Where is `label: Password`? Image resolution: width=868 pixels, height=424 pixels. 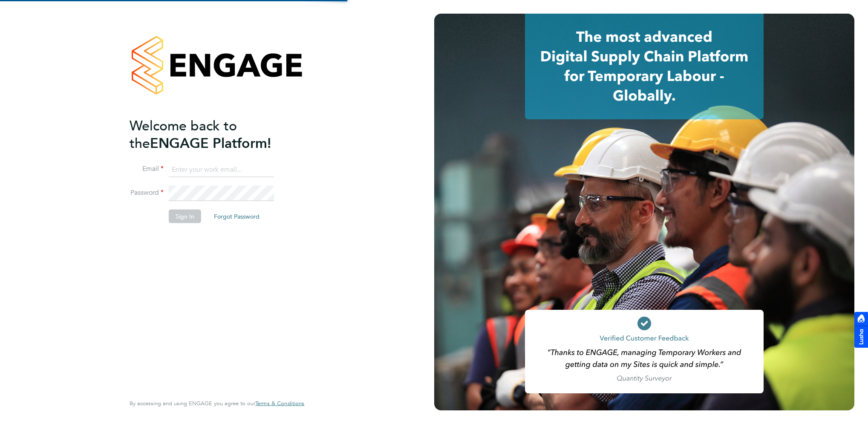
label: Password is located at coordinates (146, 193).